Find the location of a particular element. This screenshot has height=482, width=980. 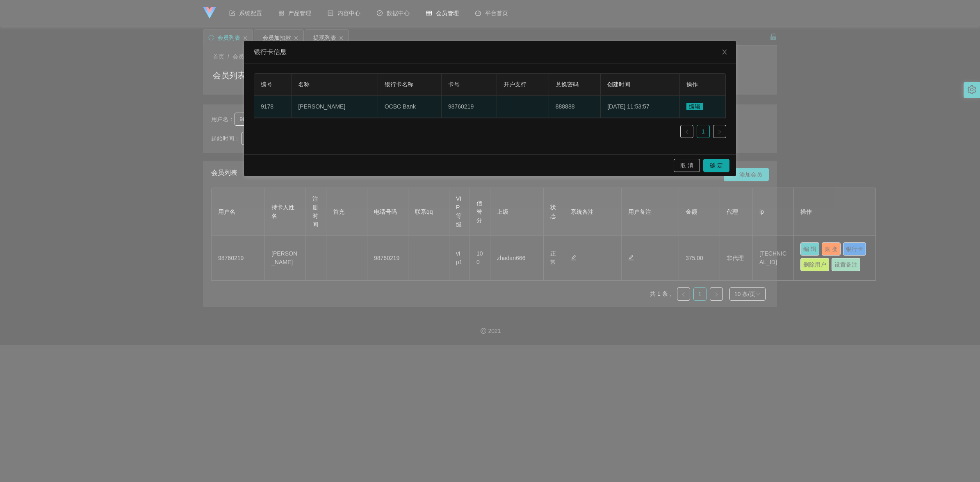

span: 编辑 is located at coordinates (695, 106).